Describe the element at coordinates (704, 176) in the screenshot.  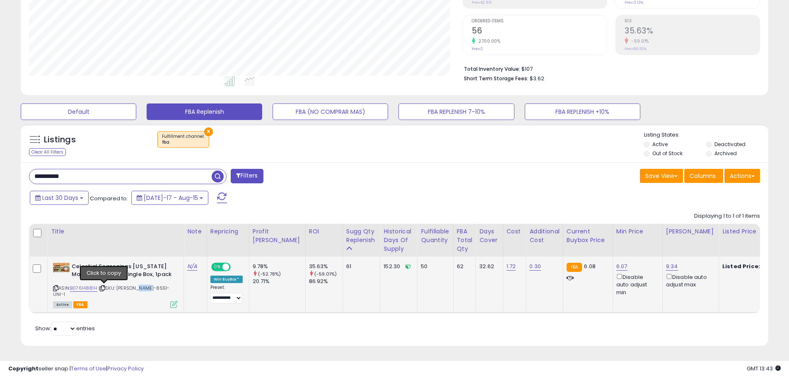
I see `button: Columns` at that location.